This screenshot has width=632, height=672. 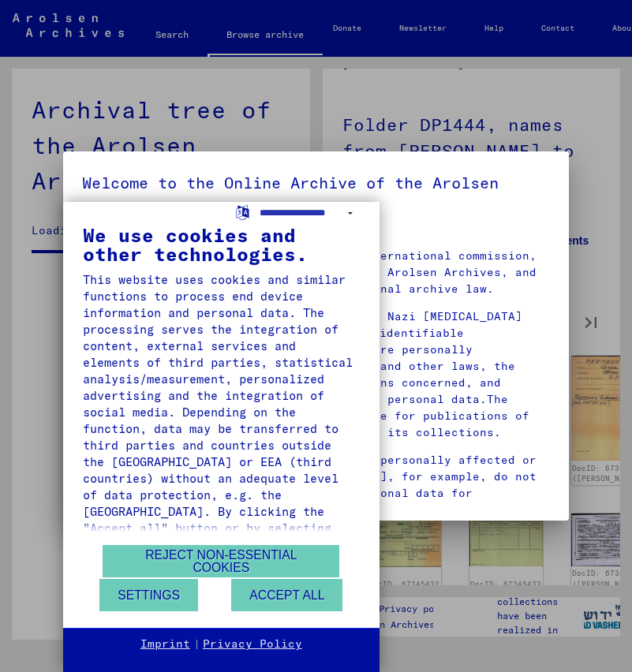 What do you see at coordinates (221, 245) in the screenshot?
I see `div: We use cookies and other technologies.` at bounding box center [221, 245].